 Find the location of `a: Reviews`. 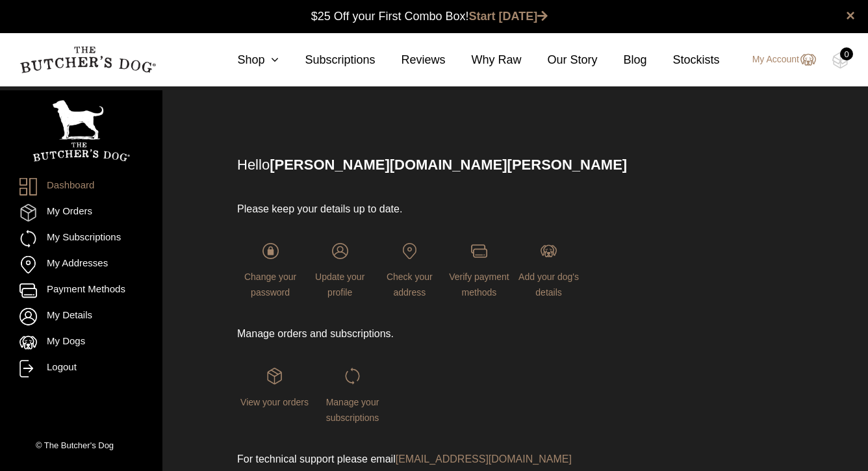

a: Reviews is located at coordinates (410, 60).